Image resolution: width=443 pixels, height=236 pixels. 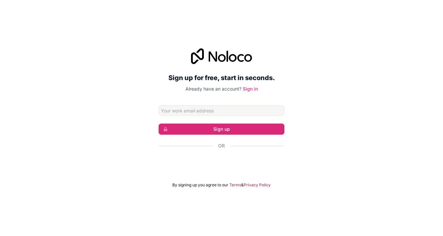 What do you see at coordinates (221, 78) in the screenshot?
I see `h2: Sign up for free, start in seconds.` at bounding box center [221, 78].